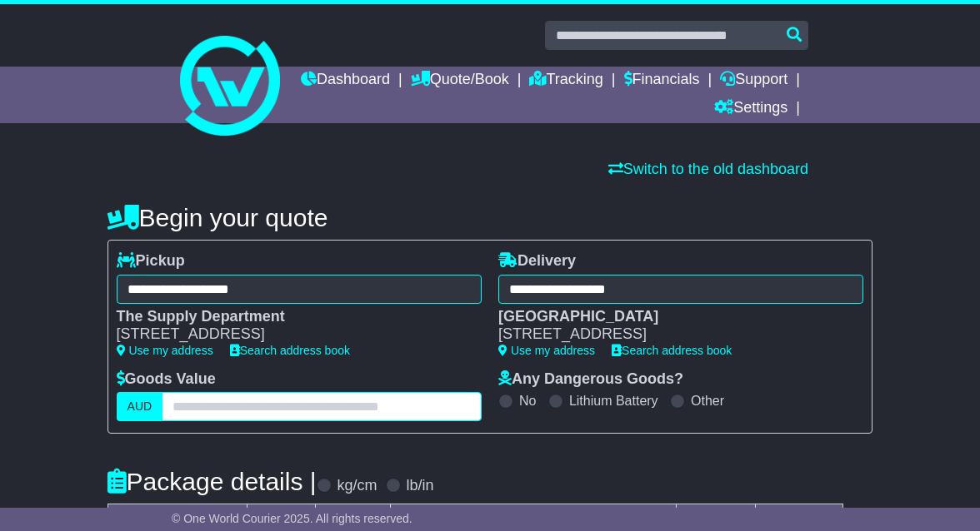 The height and width of the screenshot is (531, 980). What do you see at coordinates (707, 401) in the screenshot?
I see `label: Other` at bounding box center [707, 401].